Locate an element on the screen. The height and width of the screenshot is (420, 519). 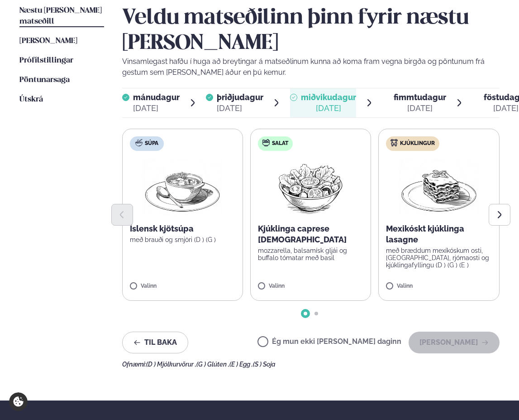
img: chicken.svg is located at coordinates (394, 143).